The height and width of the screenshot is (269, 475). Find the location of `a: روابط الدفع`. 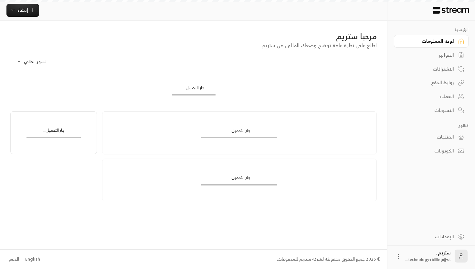

a: روابط الدفع is located at coordinates (431, 82).